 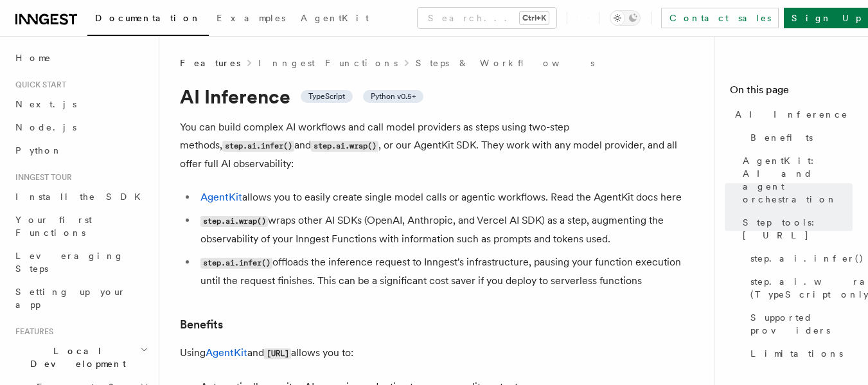 I want to click on span: Limitations, so click(x=797, y=353).